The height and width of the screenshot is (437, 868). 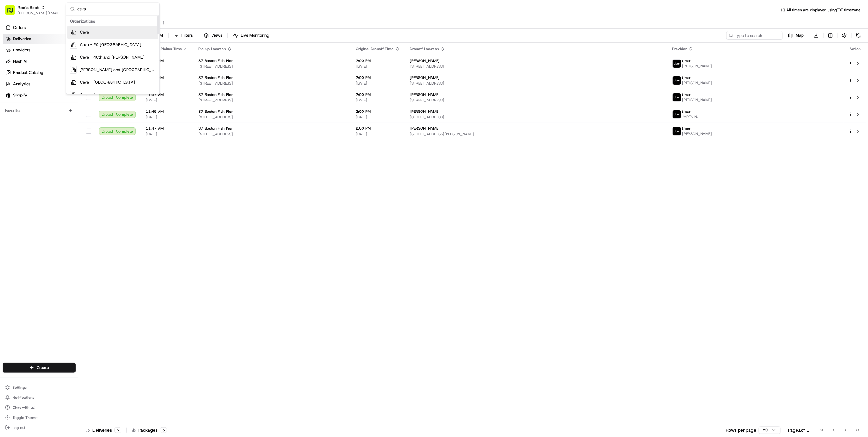 I want to click on span: Providers, so click(x=22, y=50).